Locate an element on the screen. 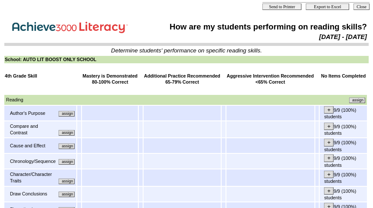  td: Mastery is Demonstrated 80-100% Correct is located at coordinates (110, 79).